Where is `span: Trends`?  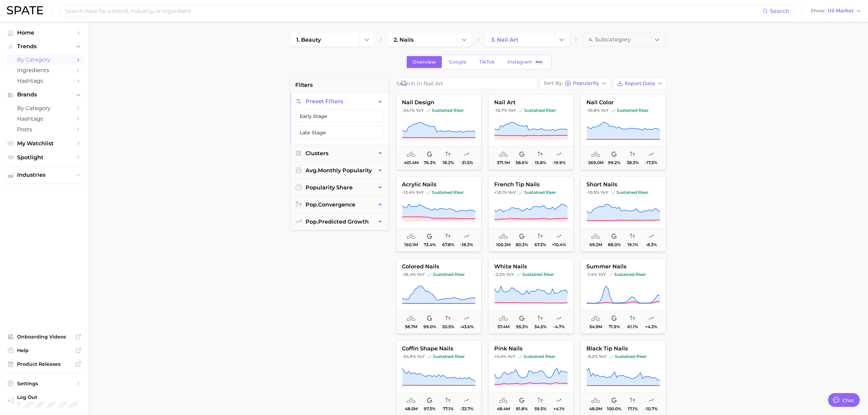 span: Trends is located at coordinates (44, 47).